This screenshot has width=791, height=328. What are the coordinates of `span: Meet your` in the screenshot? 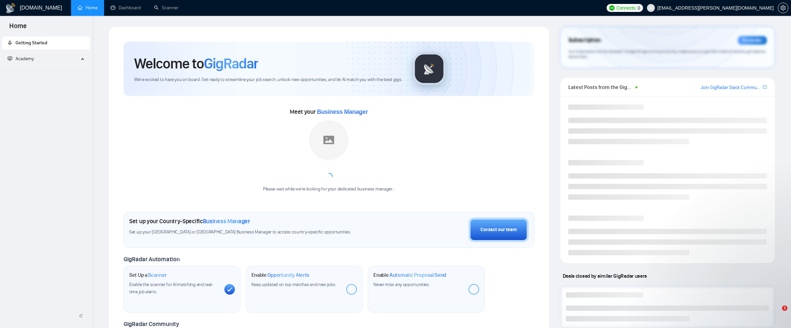 It's located at (329, 112).